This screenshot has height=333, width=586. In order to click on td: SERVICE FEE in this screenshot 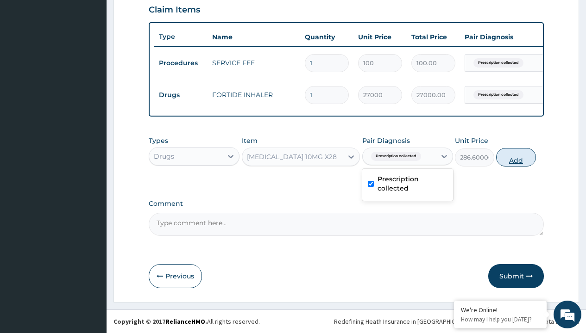, I will do `click(254, 63)`.